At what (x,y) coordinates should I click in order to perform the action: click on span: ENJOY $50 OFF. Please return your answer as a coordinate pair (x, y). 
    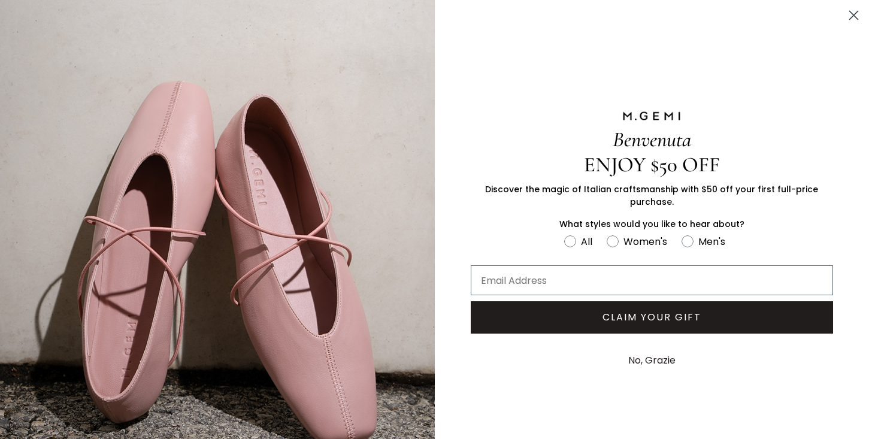
    Looking at the image, I should click on (651, 165).